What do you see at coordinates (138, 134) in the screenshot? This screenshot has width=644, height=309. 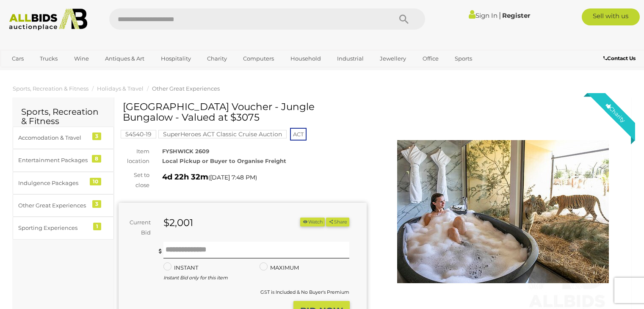 I see `a: 54540-19` at bounding box center [138, 134].